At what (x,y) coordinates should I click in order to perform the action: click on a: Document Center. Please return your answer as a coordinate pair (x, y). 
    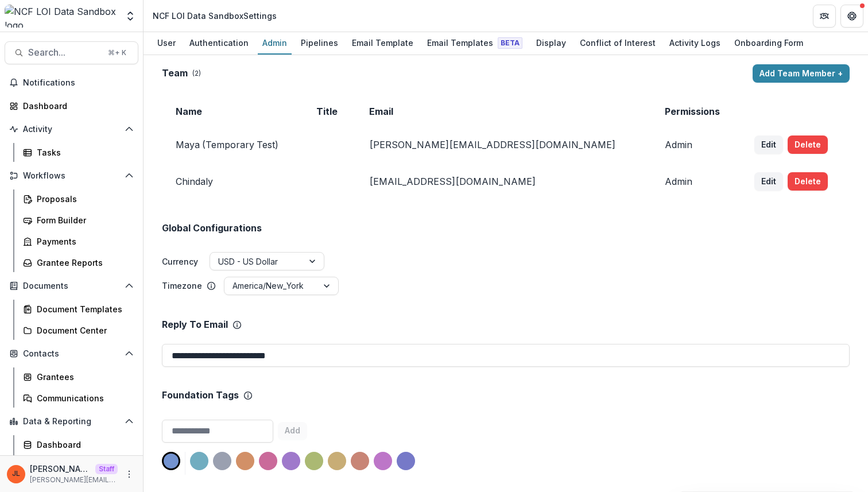
    Looking at the image, I should click on (78, 330).